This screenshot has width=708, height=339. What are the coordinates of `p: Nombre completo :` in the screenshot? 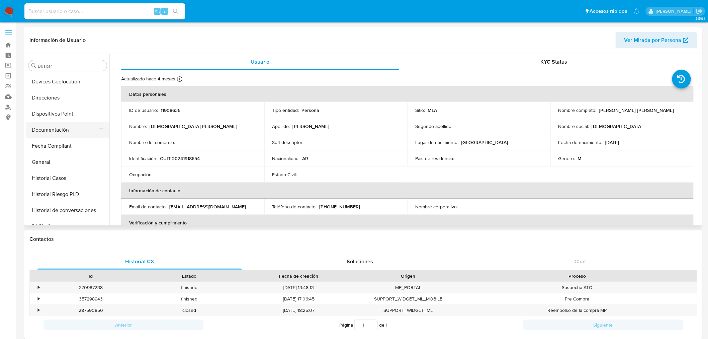 It's located at (577, 110).